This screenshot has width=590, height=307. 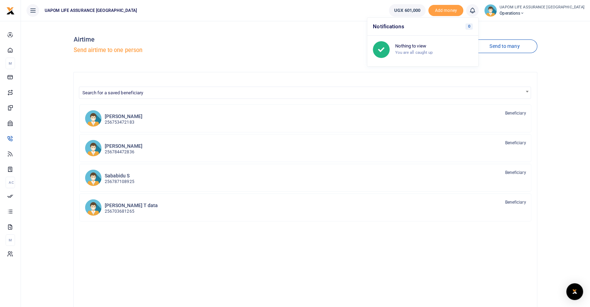 What do you see at coordinates (93, 148) in the screenshot?
I see `img: PM` at bounding box center [93, 148].